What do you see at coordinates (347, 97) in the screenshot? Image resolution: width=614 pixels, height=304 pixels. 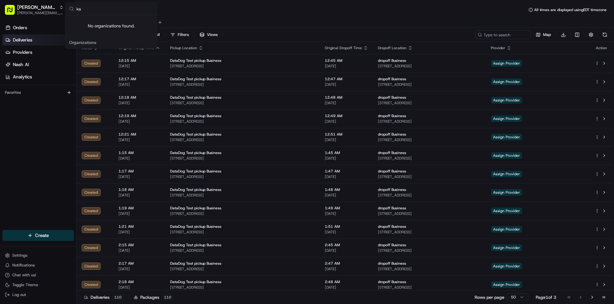 I see `span: 12:48 AM` at bounding box center [347, 97].